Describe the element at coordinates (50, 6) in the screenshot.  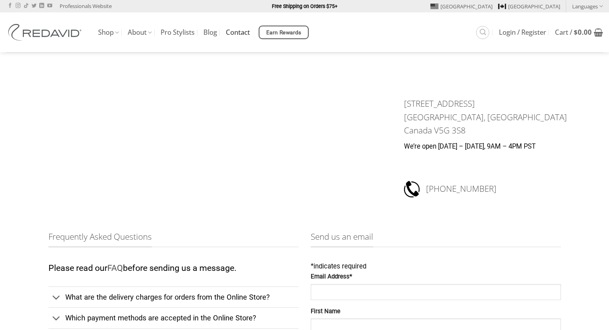
I see `a: Follow on YouTube` at that location.